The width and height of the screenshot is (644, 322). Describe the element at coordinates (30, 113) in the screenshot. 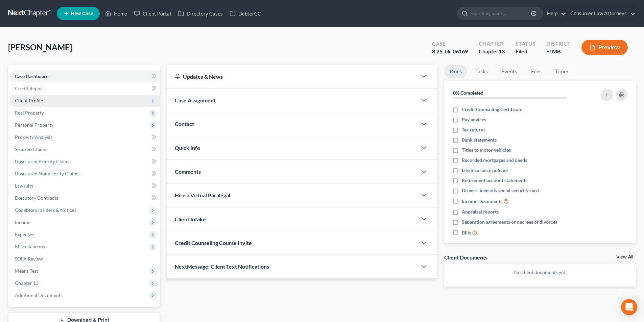

I see `span: Real Property` at that location.